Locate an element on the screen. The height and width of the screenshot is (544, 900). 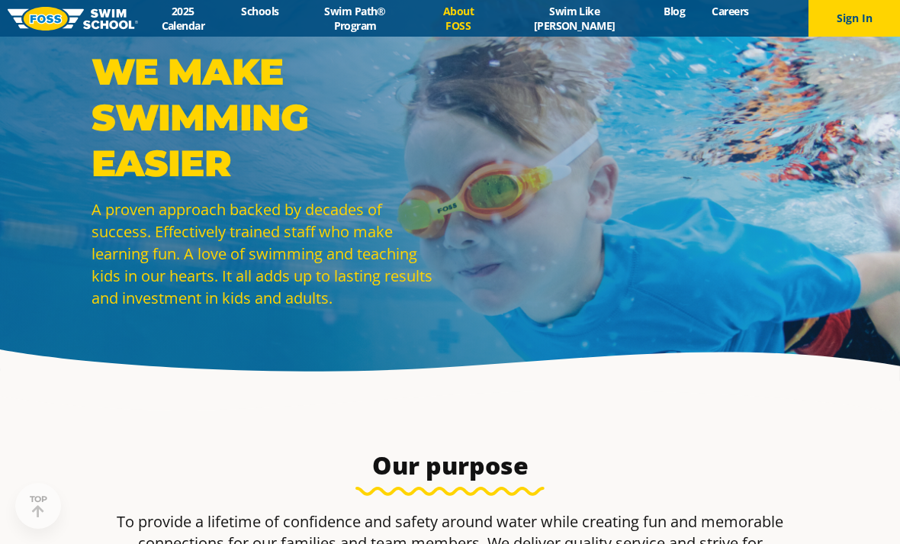
div: TOP is located at coordinates (38, 506).